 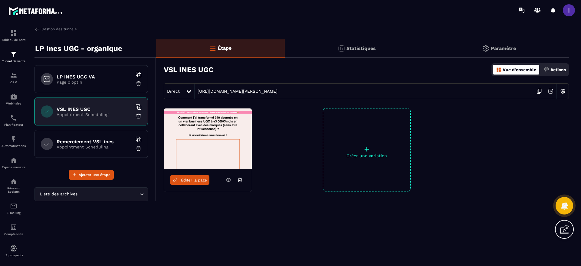 I want to click on img: dashboard-orange.40269519.svg, so click(x=499, y=70).